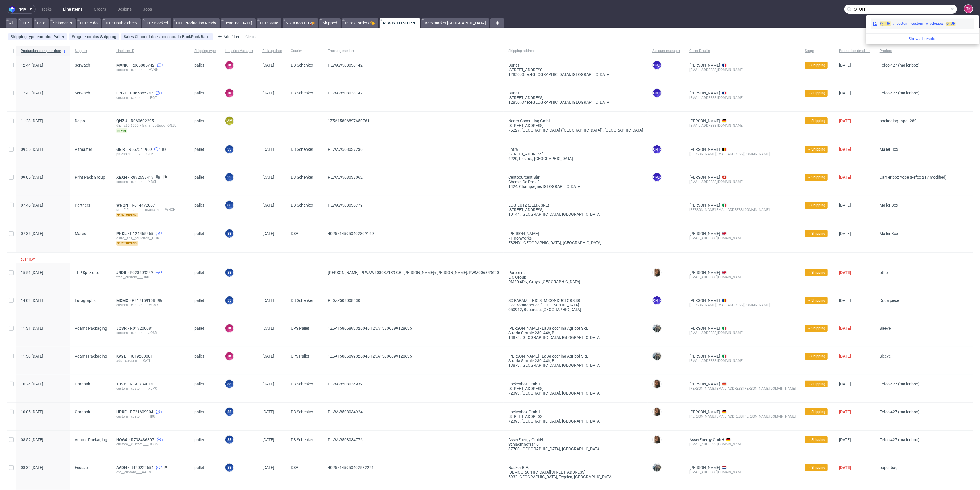 The image size is (980, 490). Describe the element at coordinates (898, 121) in the screenshot. I see `span: packaging-tape--289` at that location.